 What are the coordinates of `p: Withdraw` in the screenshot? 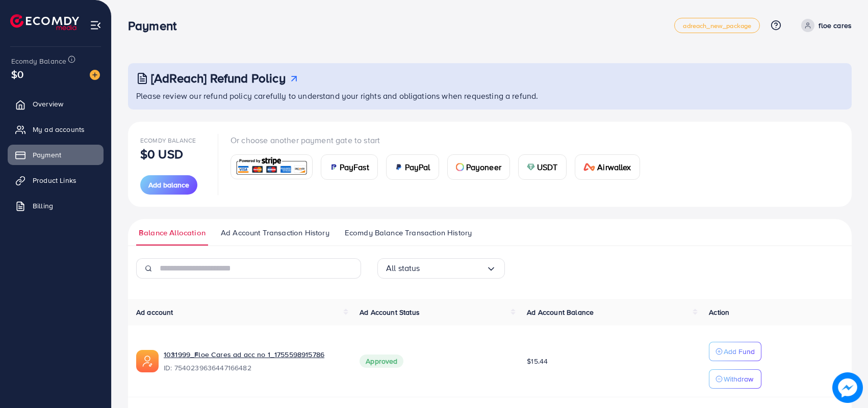 It's located at (738, 379).